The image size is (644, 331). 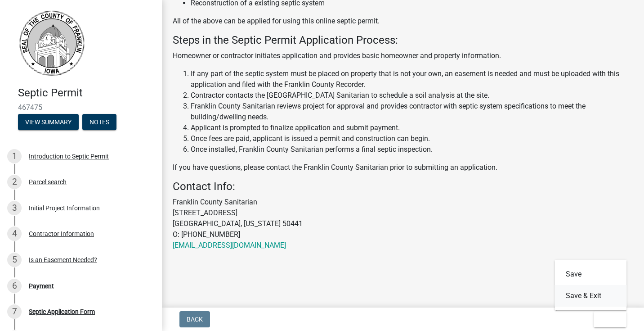 What do you see at coordinates (100, 122) in the screenshot?
I see `button: Notes` at bounding box center [100, 122].